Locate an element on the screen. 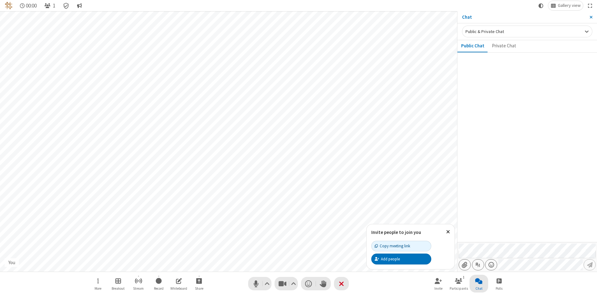 The height and width of the screenshot is (295, 597). span: Stream is located at coordinates (138, 288).